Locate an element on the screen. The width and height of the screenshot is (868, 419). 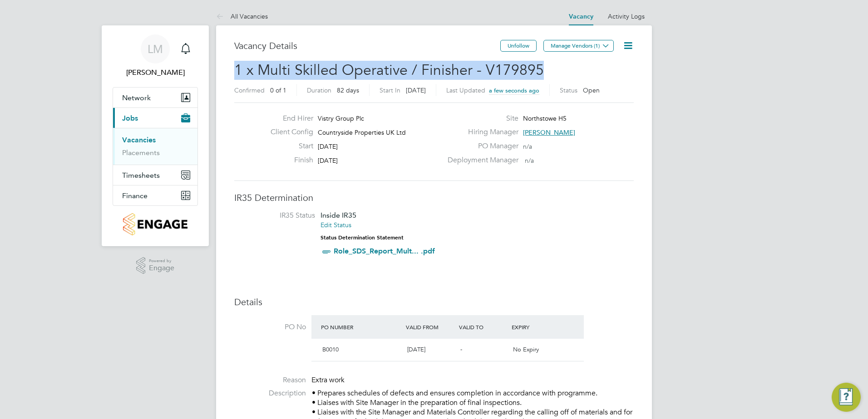
span: B0010 is located at coordinates (330, 349).